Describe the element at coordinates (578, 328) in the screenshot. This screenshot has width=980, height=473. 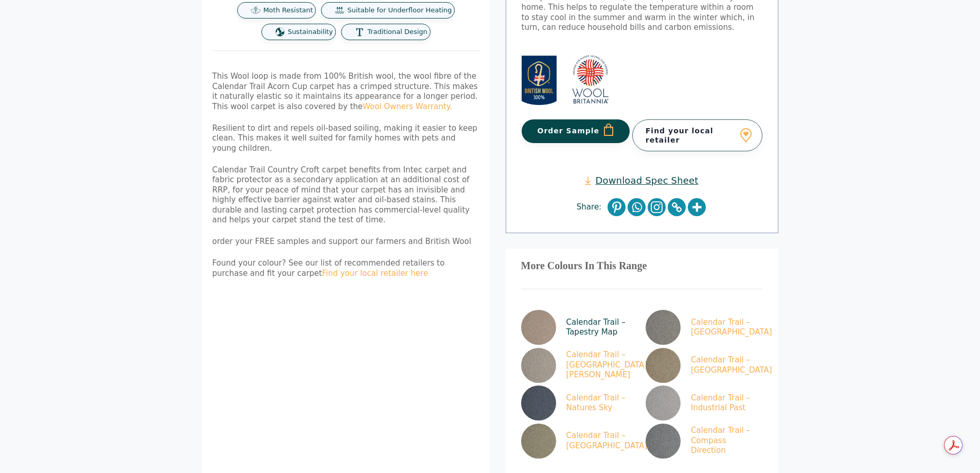
I see `a: Calendar Trail – Tapestry Map` at that location.